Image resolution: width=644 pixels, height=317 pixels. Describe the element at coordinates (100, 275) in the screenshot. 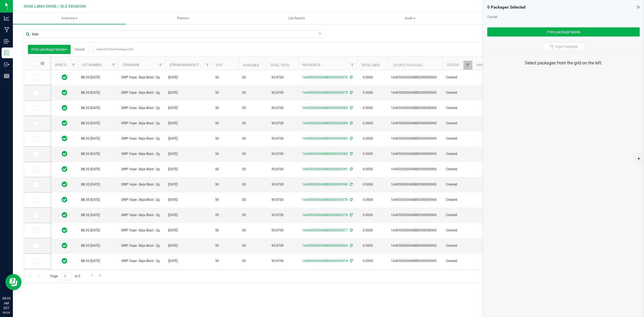

I see `a: Go to the last page` at that location.